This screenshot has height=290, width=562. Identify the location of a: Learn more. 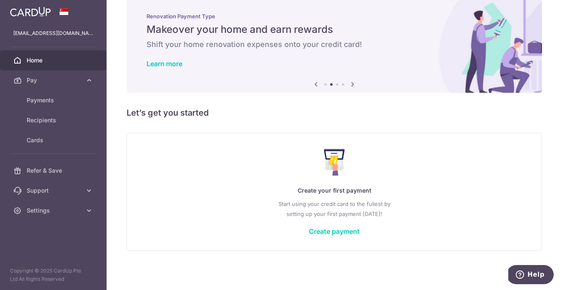
(164, 64).